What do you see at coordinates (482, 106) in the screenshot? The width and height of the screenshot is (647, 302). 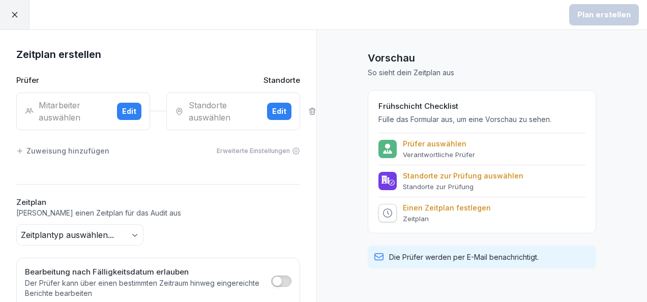 I see `h2: Frühschicht Checklist` at bounding box center [482, 106].